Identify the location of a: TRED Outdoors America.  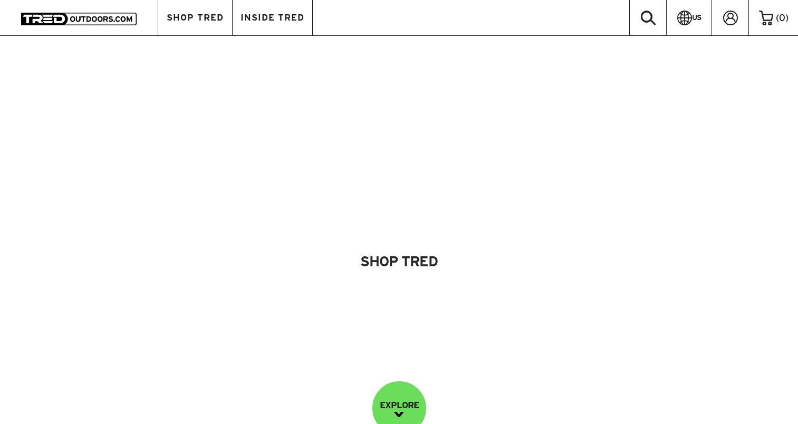
(79, 19).